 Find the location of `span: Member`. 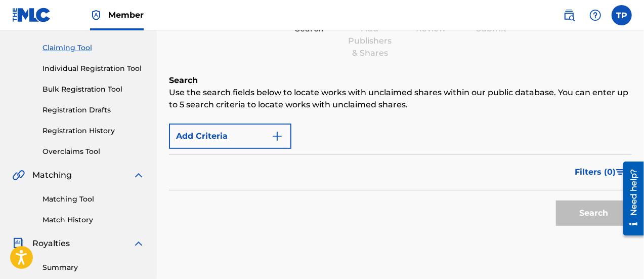

span: Member is located at coordinates (126, 14).